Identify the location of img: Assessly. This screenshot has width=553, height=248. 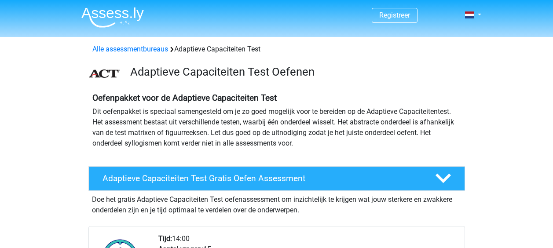
(113, 17).